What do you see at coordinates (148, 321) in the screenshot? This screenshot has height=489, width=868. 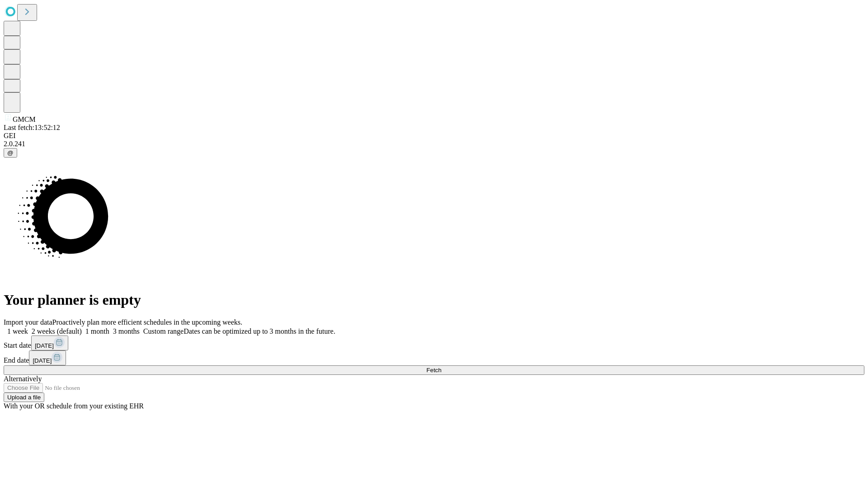 I see `span: Proactively plan more efficient schedules in the upcoming weeks.` at bounding box center [148, 321].